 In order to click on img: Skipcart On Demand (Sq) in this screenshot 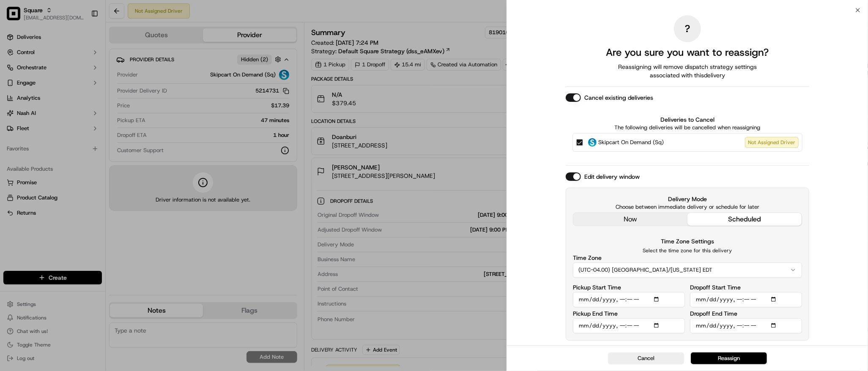, I will do `click(592, 143)`.